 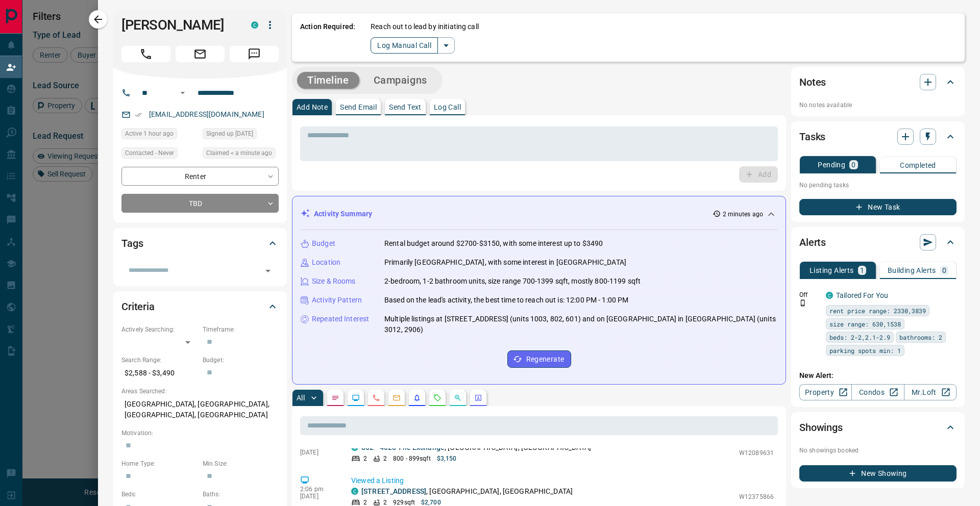 What do you see at coordinates (160, 373) in the screenshot?
I see `p: $2,588 - $3,490` at bounding box center [160, 373].